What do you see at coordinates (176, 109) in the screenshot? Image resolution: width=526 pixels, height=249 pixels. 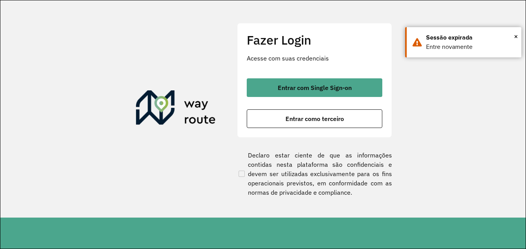 I see `img: Roteirizador AmbevTech` at bounding box center [176, 109].